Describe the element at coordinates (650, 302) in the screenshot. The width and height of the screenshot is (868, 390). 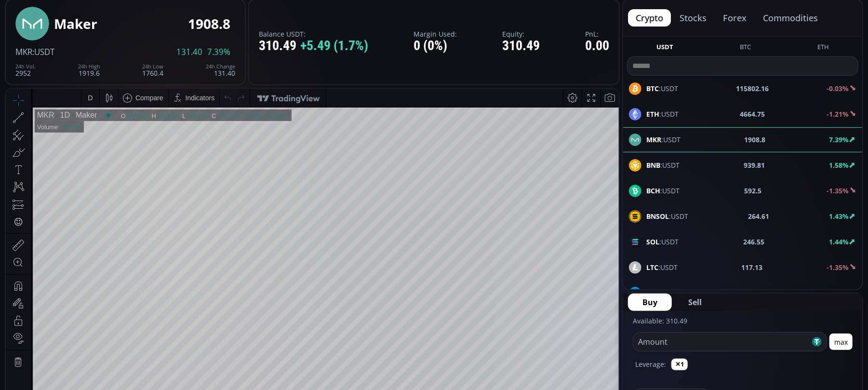
I see `span: Buy` at that location.